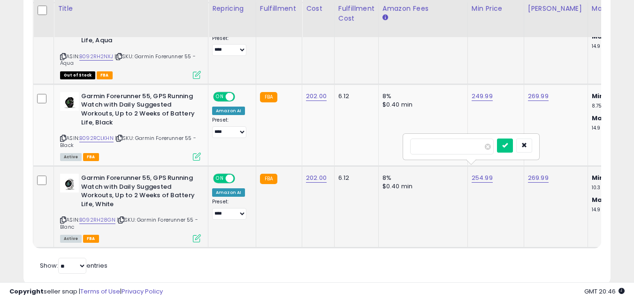 The height and width of the screenshot is (301, 634). I want to click on div: Repricing, so click(232, 8).